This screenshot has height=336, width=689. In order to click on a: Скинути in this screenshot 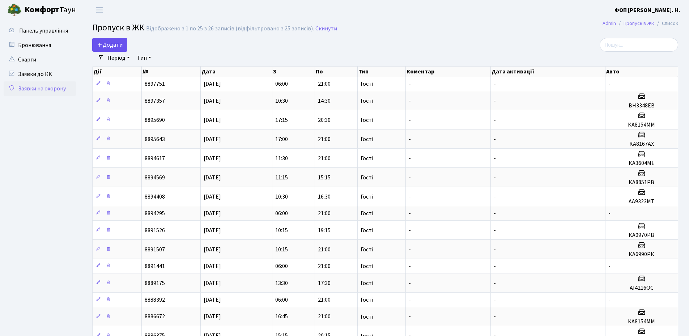, I will do `click(326, 29)`.